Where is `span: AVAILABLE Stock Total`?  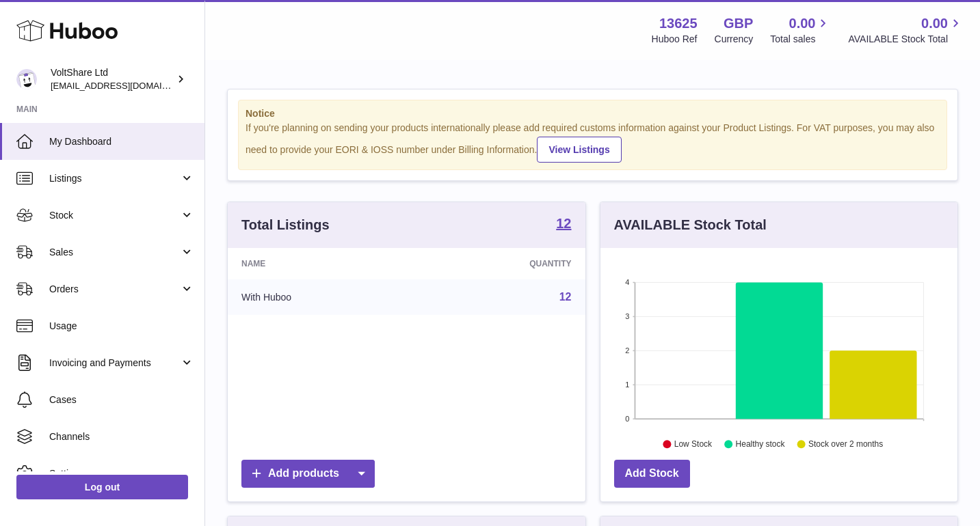
span: AVAILABLE Stock Total is located at coordinates (905, 39).